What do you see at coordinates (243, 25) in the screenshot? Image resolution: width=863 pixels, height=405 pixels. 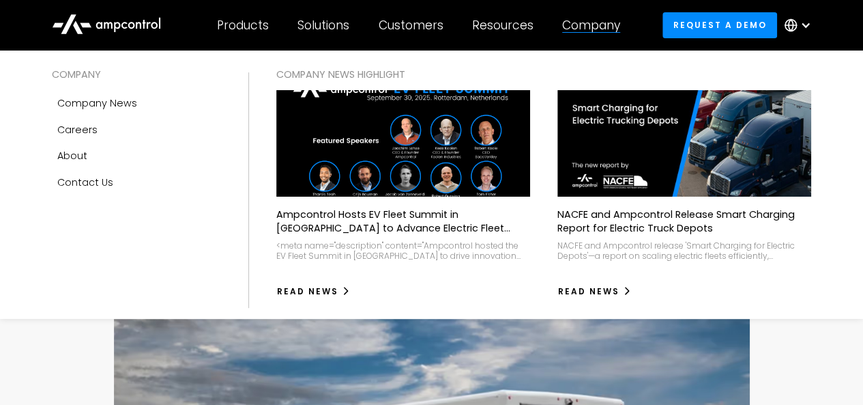 I see `div: Products` at bounding box center [243, 25].